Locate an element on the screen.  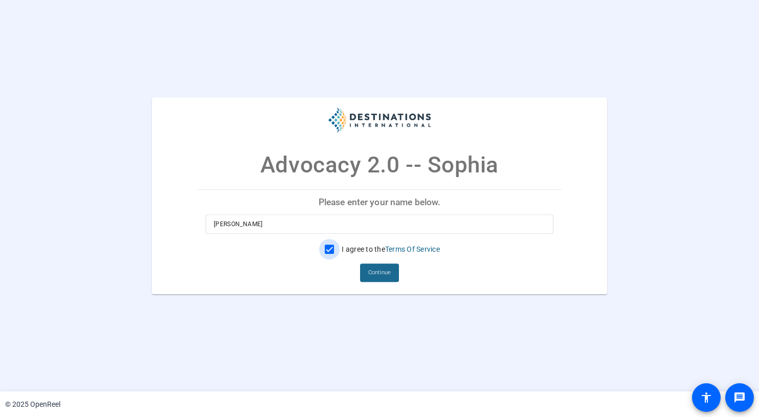
p: Please enter your name below. is located at coordinates (379, 202).